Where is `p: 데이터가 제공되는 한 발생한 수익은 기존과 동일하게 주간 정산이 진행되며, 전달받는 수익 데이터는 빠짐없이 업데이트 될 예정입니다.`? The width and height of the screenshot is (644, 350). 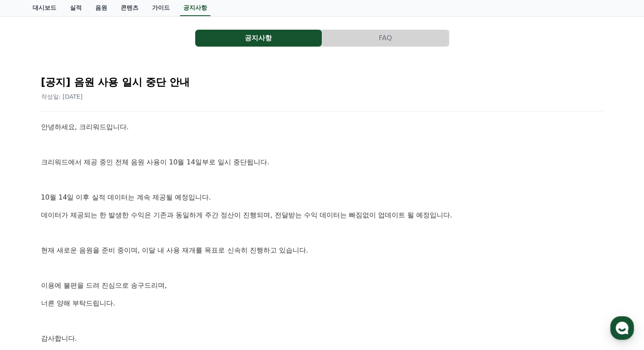
p: 데이터가 제공되는 한 발생한 수익은 기존과 동일하게 주간 정산이 진행되며, 전달받는 수익 데이터는 빠짐없이 업데이트 될 예정입니다. is located at coordinates (322, 215).